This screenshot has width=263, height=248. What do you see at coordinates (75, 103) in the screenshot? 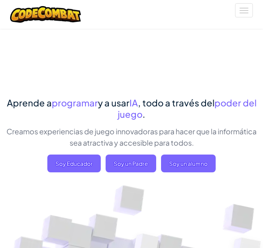
I see `span: programar` at bounding box center [75, 103].